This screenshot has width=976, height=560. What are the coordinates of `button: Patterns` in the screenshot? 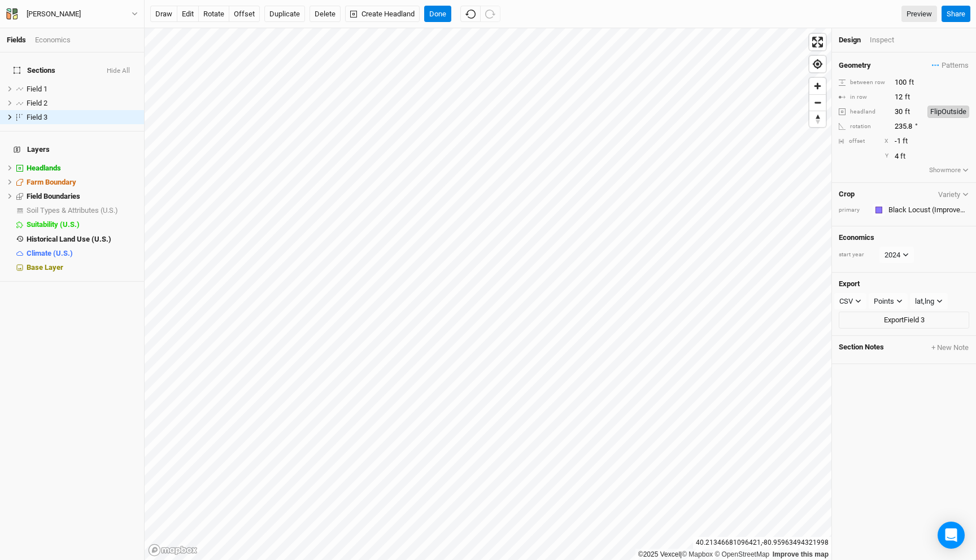 It's located at (950, 65).